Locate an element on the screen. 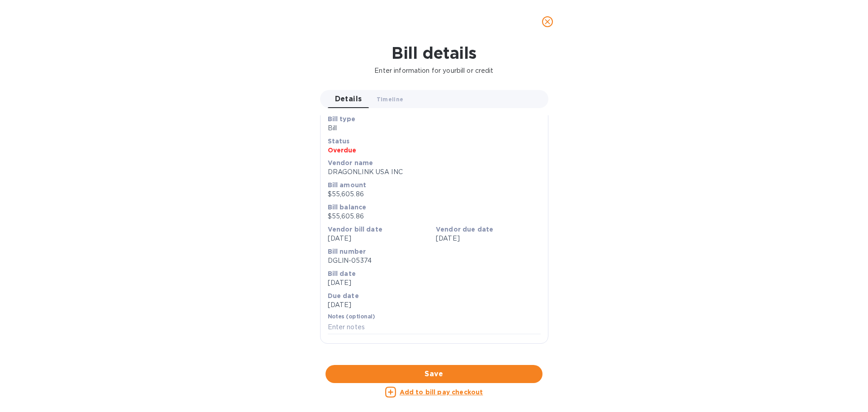  b: Vendor due date is located at coordinates (464, 229).